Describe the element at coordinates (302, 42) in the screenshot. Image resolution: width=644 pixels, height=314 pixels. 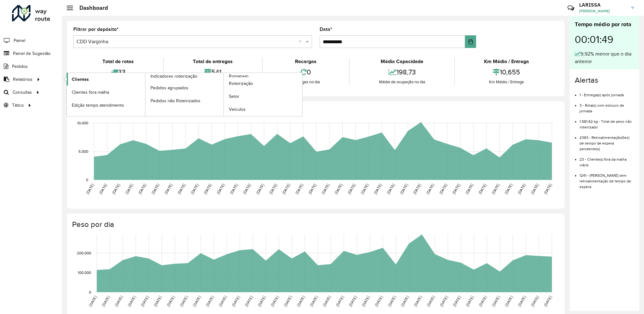
I see `span: Clear all` at that location.